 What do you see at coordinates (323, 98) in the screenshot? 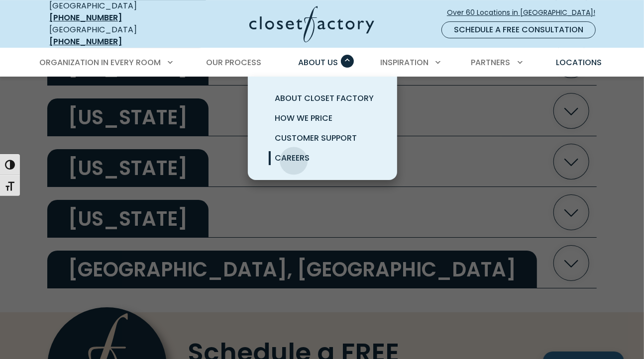
I see `span: About Closet Factory` at bounding box center [323, 98].